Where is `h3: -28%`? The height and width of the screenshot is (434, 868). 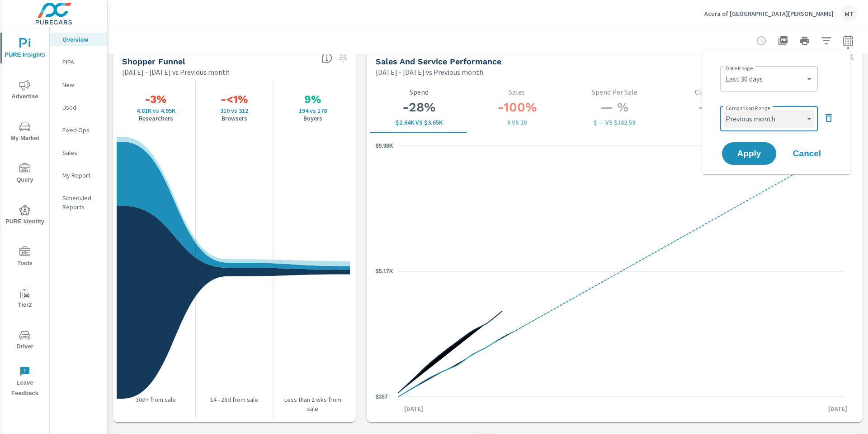
h3: -28% is located at coordinates (419, 107).